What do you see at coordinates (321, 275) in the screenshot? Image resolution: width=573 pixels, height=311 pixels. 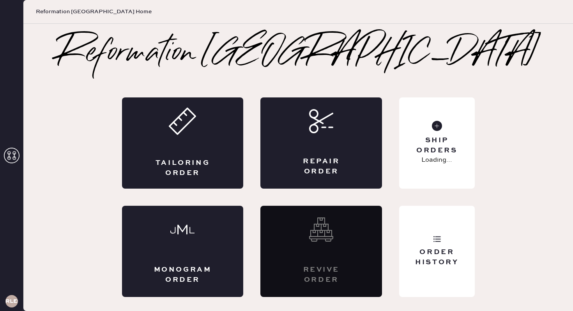 I see `div: Revive order` at bounding box center [321, 275].